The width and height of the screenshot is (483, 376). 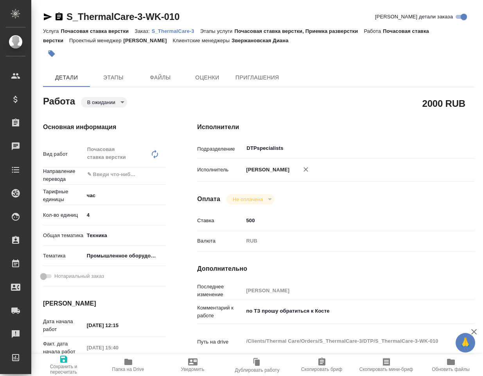 What do you see at coordinates (63, 369) in the screenshot?
I see `span: Сохранить и пересчитать` at bounding box center [63, 369].